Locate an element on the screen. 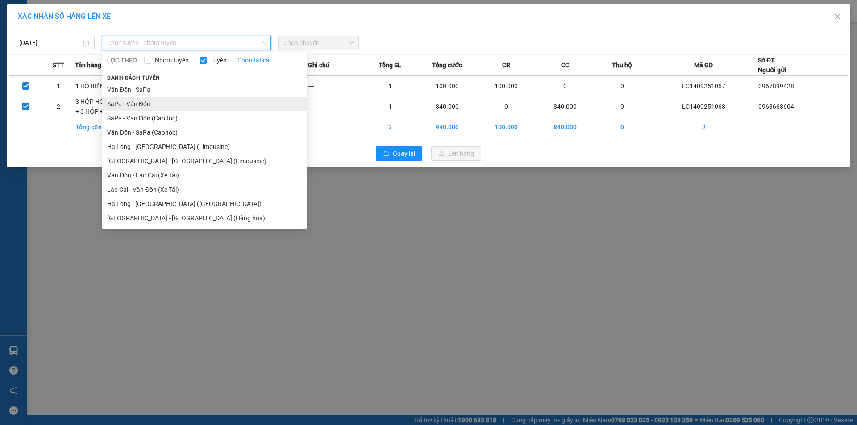 The height and width of the screenshot is (425, 857). button: rollbackQuay lại is located at coordinates (399, 153).